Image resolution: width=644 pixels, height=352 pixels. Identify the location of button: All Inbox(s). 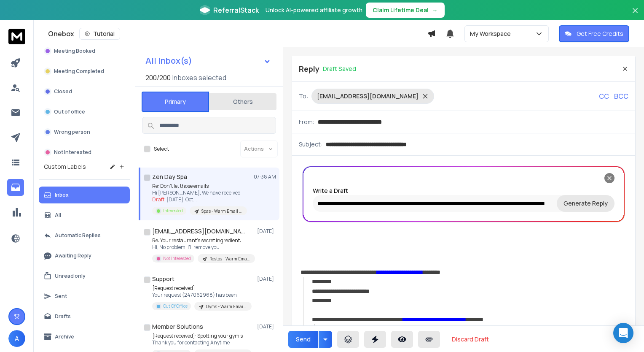
(208, 61).